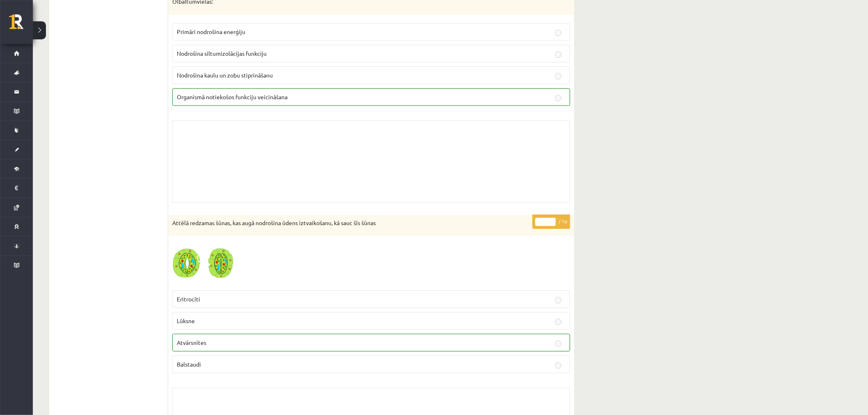  I want to click on input: Nodrošina siltumizolācijas funkciju, so click(558, 55).